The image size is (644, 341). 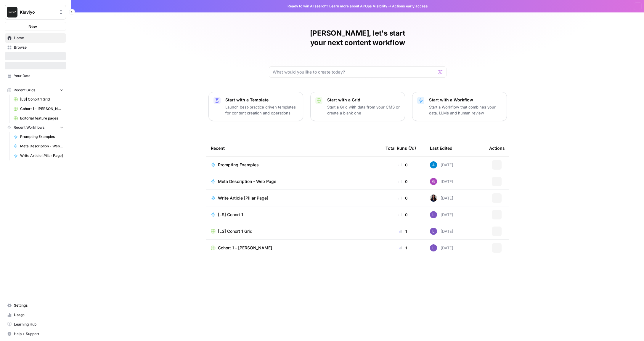 What do you see at coordinates (38, 119) in the screenshot?
I see `a: Editorial feature pages` at bounding box center [38, 119].